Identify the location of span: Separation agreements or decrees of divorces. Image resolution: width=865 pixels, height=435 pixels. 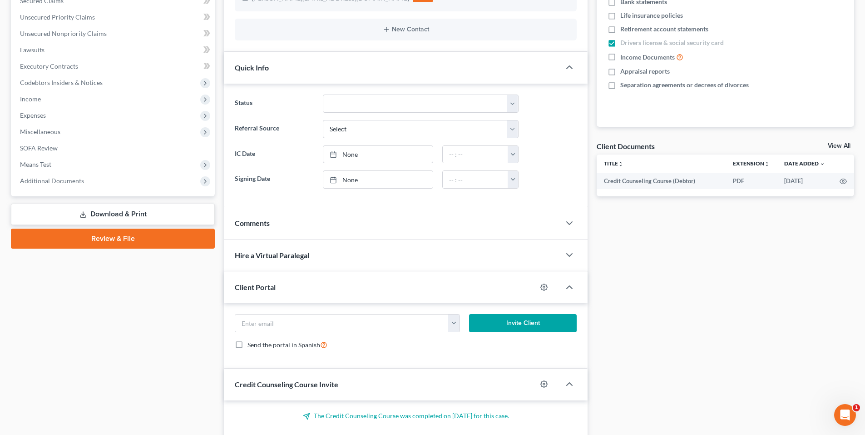
(684, 85).